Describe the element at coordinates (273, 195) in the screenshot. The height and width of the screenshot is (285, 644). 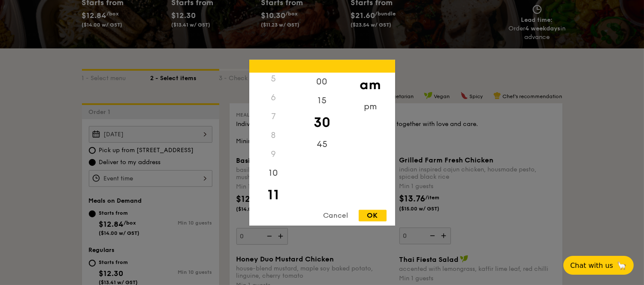
I see `div: 11` at that location.